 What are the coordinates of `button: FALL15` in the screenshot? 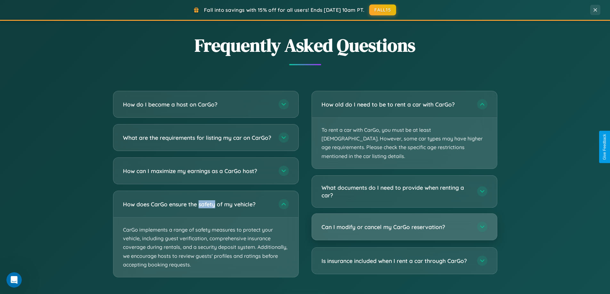 It's located at (383, 10).